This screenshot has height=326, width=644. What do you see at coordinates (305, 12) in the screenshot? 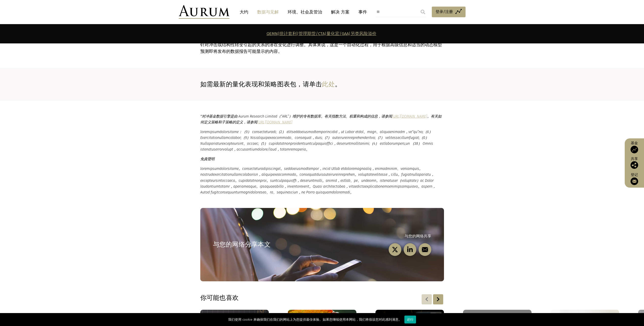
I see `a: 环境、社会及管治` at bounding box center [305, 12].